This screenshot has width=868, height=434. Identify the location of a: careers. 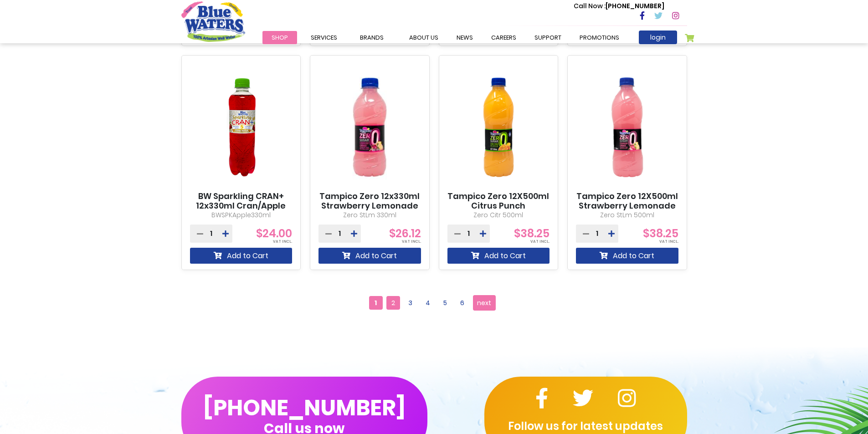
(504, 38).